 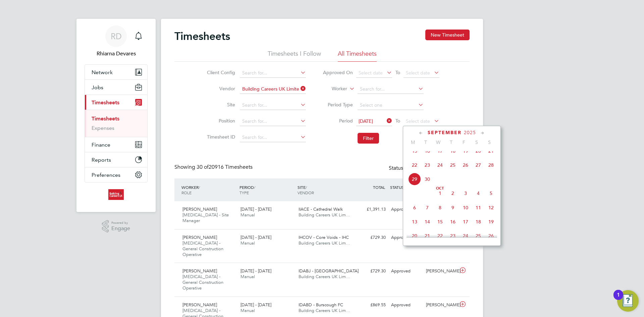 I want to click on button: Jobs, so click(x=116, y=87).